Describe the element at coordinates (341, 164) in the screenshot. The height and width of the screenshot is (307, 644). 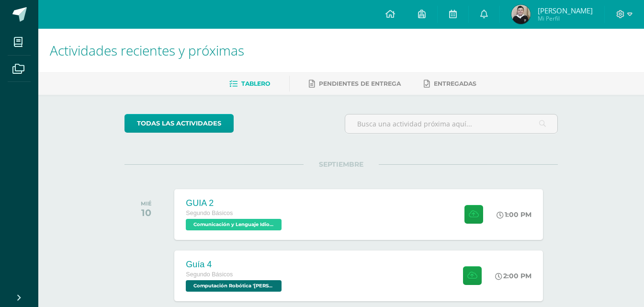
I see `span: SEPTIEMBRE` at that location.